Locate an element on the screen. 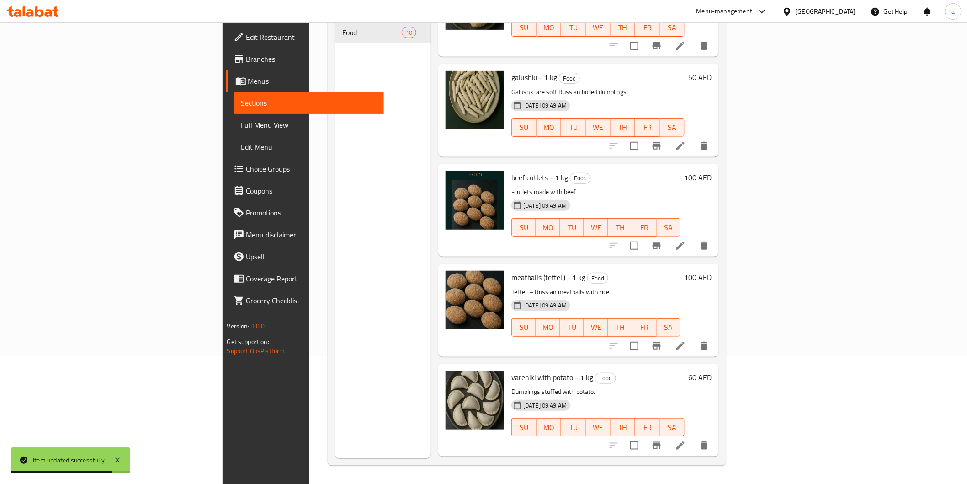 This screenshot has width=967, height=484. img: galushki - 1 kg is located at coordinates (475, 100).